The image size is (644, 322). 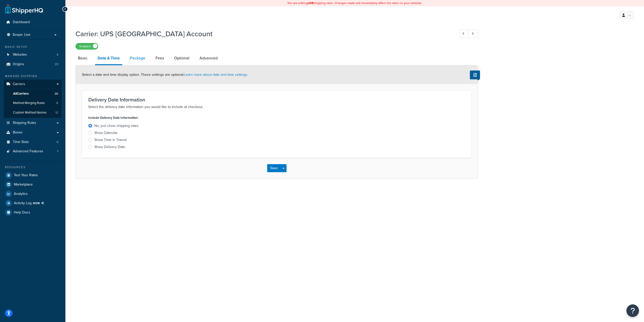 What do you see at coordinates (33, 175) in the screenshot?
I see `li: Test Your Rates` at bounding box center [33, 175].